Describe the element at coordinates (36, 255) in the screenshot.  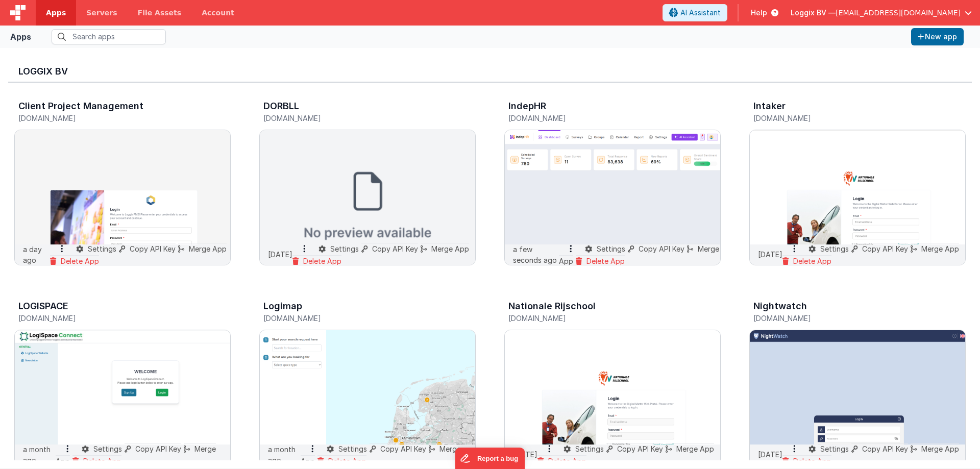
I see `p: a day ago` at that location.